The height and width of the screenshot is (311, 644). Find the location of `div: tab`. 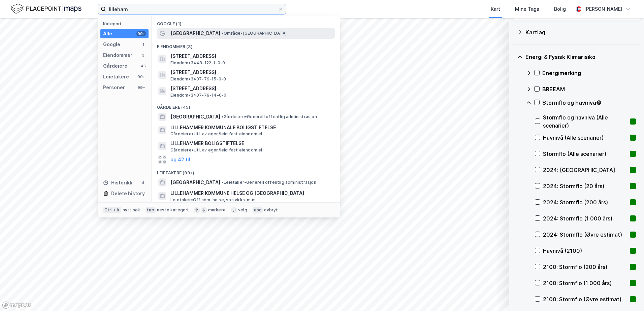

div: tab is located at coordinates (151, 210).